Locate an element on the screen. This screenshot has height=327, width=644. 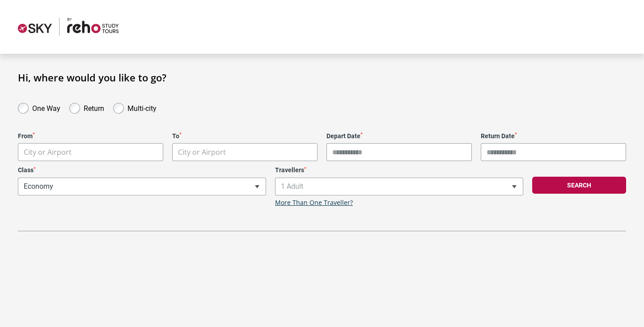
span: 1 Adult is located at coordinates (399, 186).